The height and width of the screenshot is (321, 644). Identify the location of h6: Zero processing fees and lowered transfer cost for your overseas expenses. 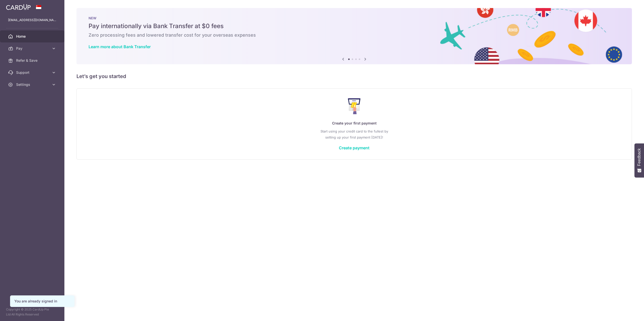
(354, 35).